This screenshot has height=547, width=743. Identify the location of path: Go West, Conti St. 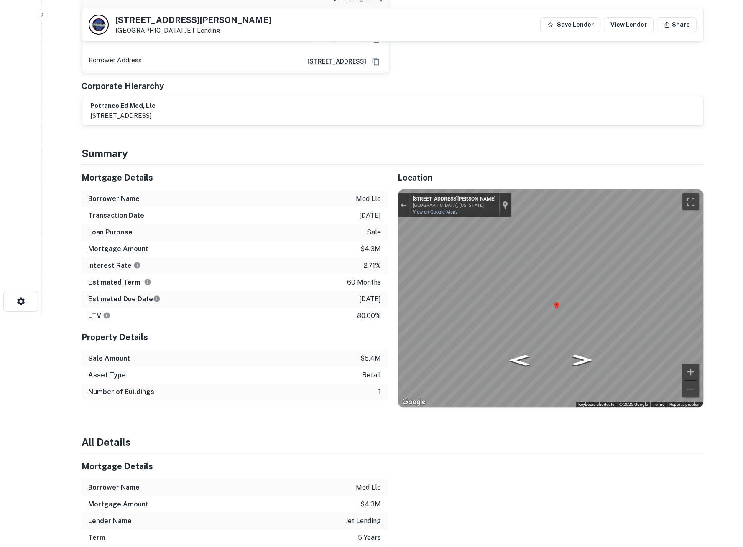
(519, 360).